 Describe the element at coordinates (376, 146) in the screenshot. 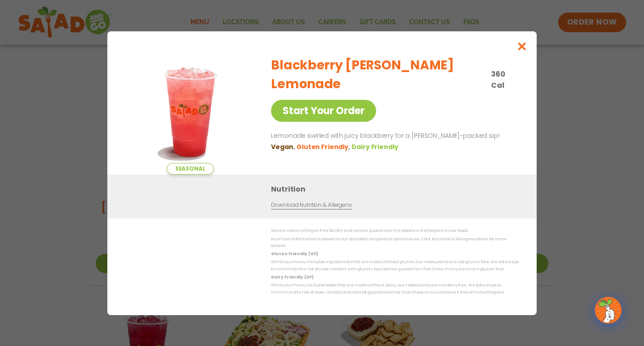

I see `li: Dairy Friendly` at that location.